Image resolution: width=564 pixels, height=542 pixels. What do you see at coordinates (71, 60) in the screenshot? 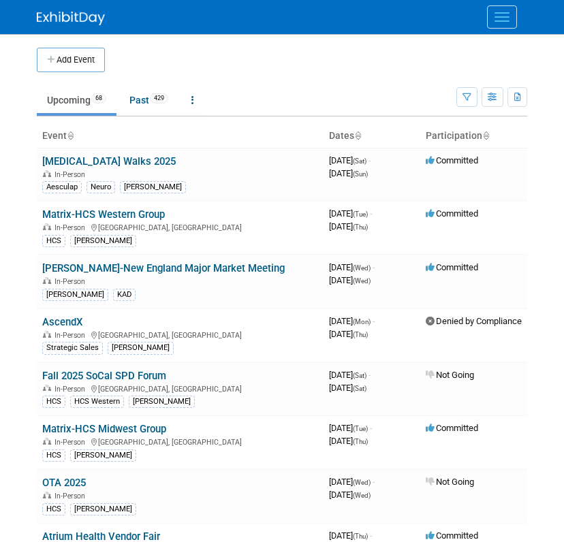
I see `button: Add Event` at bounding box center [71, 60].